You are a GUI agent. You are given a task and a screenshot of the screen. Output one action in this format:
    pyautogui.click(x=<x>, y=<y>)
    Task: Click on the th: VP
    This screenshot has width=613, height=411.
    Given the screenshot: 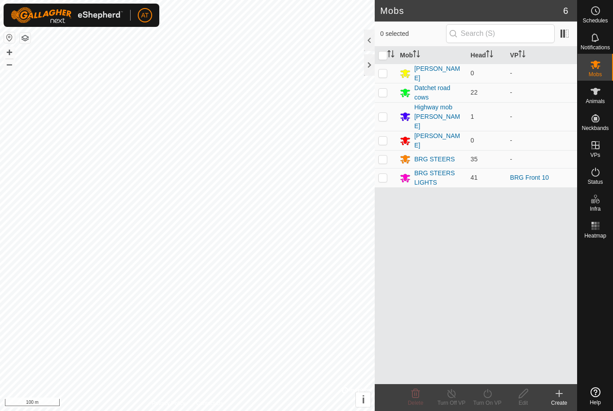 What is the action you would take?
    pyautogui.click(x=541, y=55)
    